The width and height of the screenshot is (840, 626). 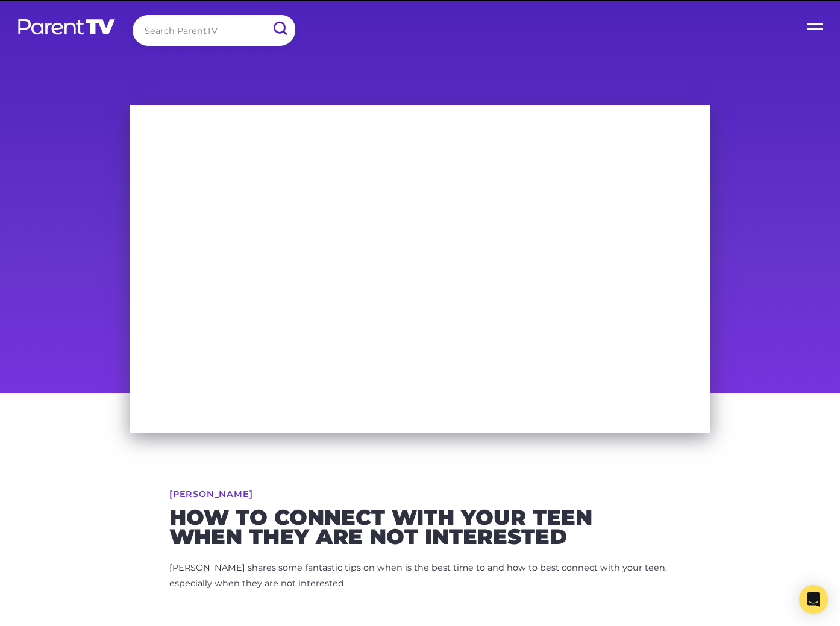 What do you see at coordinates (280, 28) in the screenshot?
I see `input: Submit` at bounding box center [280, 28].